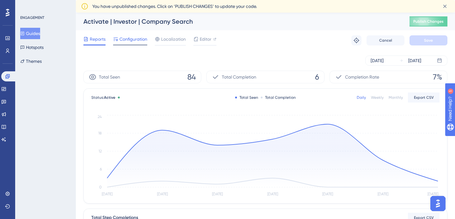  What do you see at coordinates (205, 39) in the screenshot?
I see `span: Editor` at bounding box center [205, 39].